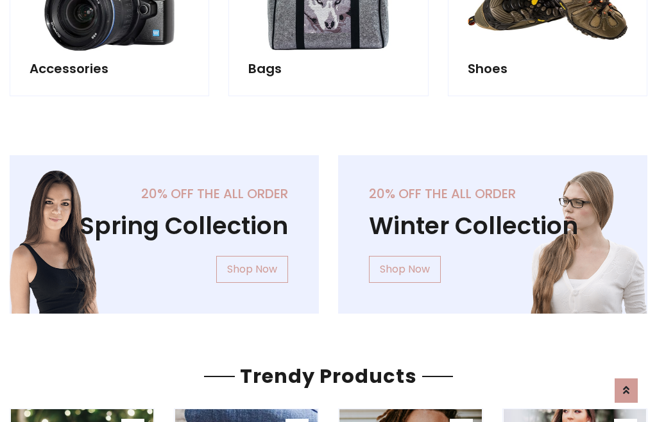 The image size is (657, 422). I want to click on h5: Bags, so click(328, 69).